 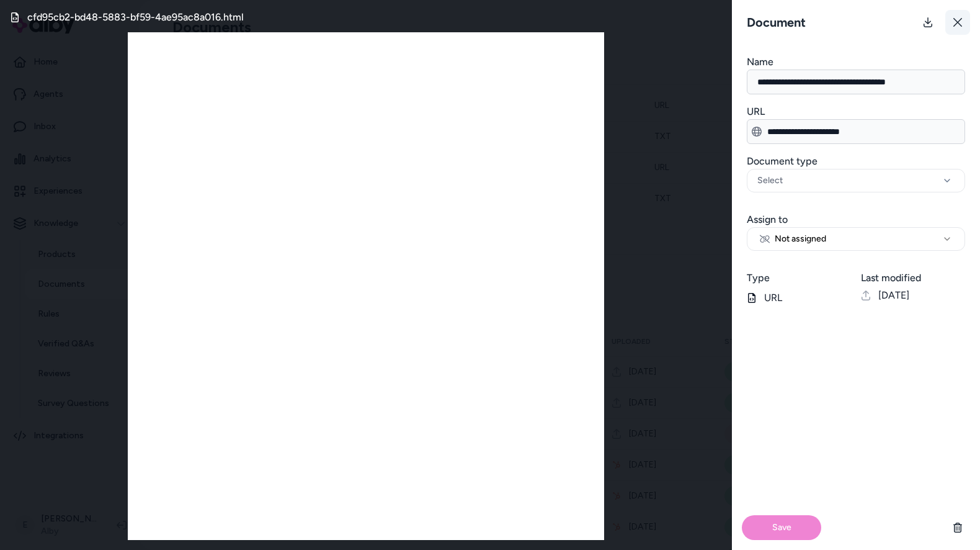 What do you see at coordinates (769, 180) in the screenshot?
I see `span: Select` at bounding box center [769, 180].